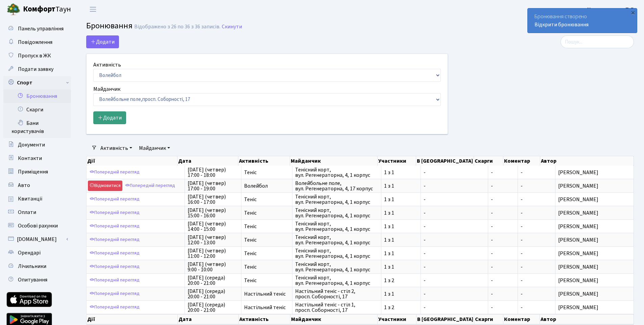 The height and width of the screenshot is (325, 644). I want to click on a: Скарги, so click(37, 110).